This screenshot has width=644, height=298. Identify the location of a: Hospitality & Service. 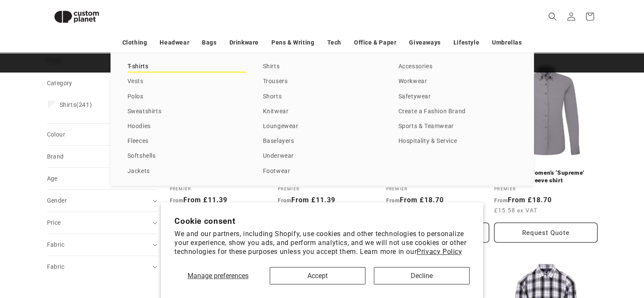
(458, 141).